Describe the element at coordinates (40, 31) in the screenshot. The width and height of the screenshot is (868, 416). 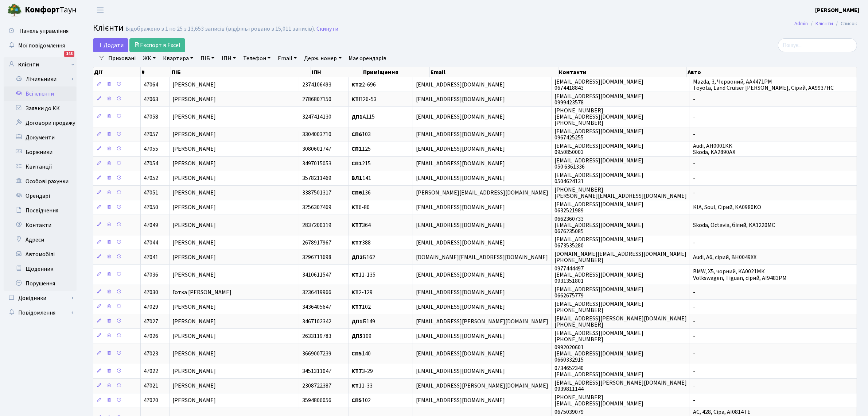
I see `a: Панель управління` at that location.